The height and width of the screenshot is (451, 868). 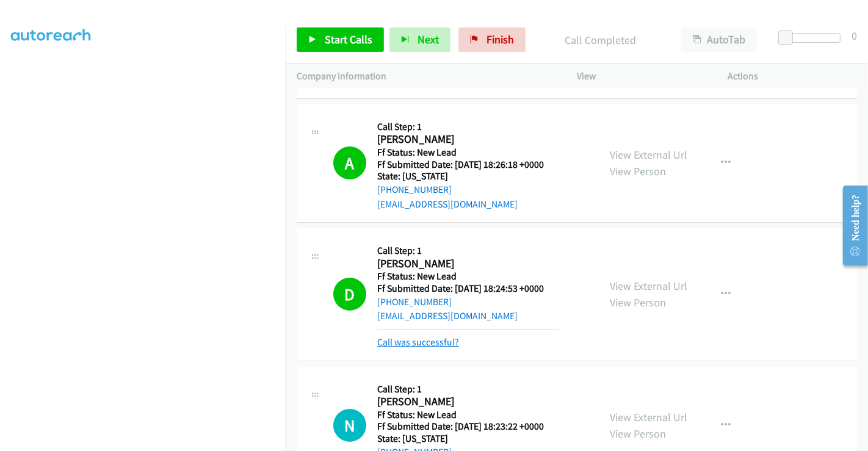 I want to click on div: The call is yet to be attempted, so click(x=350, y=426).